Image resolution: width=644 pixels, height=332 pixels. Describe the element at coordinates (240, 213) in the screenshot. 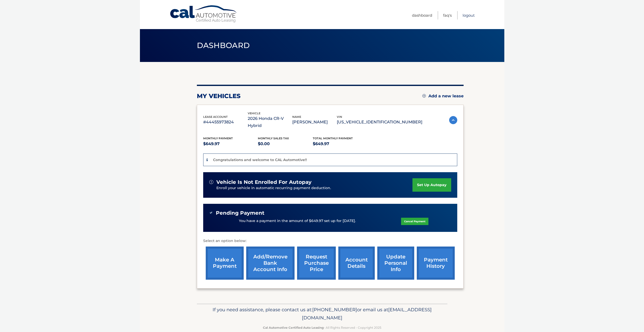

I see `span: Pending Payment` at that location.